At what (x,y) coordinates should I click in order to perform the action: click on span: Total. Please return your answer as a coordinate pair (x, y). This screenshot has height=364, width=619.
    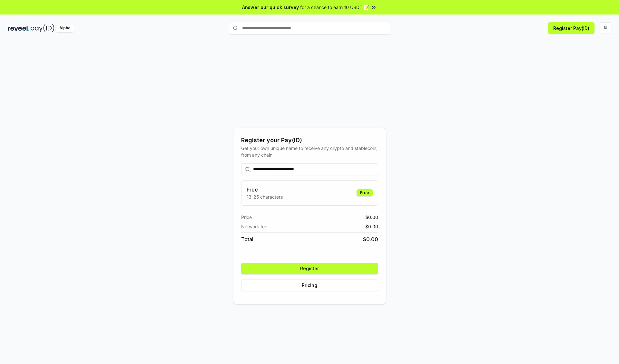
    Looking at the image, I should click on (247, 239).